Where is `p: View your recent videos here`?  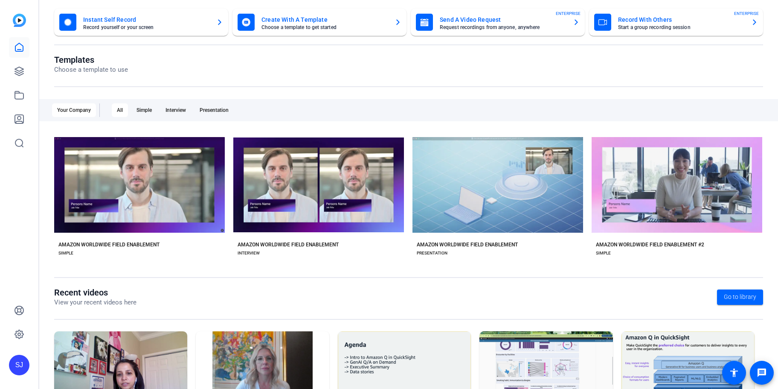
p: View your recent videos here is located at coordinates (95, 302).